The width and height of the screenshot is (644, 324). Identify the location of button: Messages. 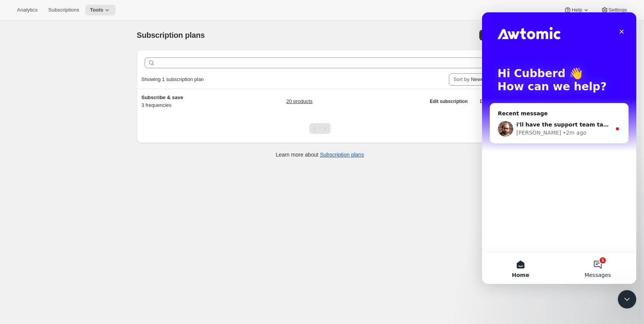
(116, 256).